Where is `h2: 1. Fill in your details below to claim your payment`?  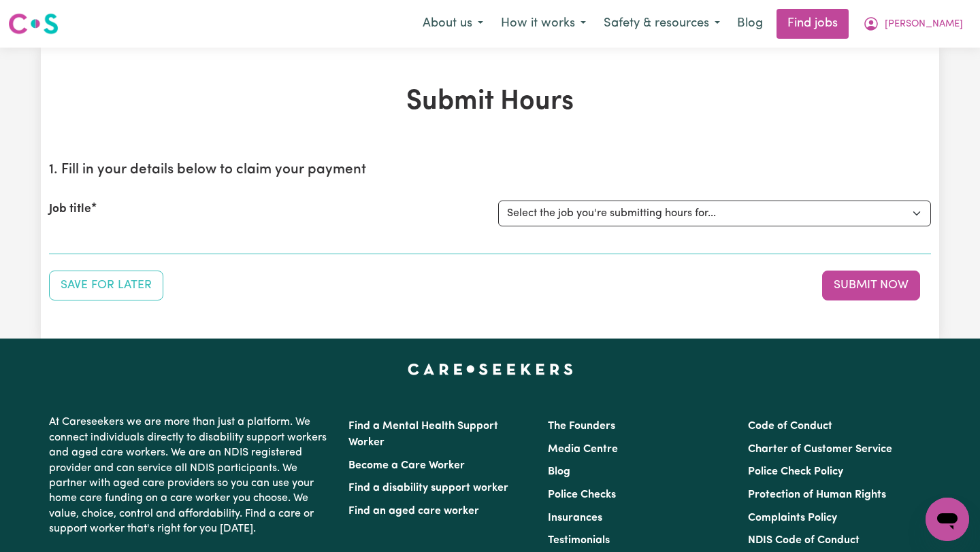 h2: 1. Fill in your details below to claim your payment is located at coordinates (490, 170).